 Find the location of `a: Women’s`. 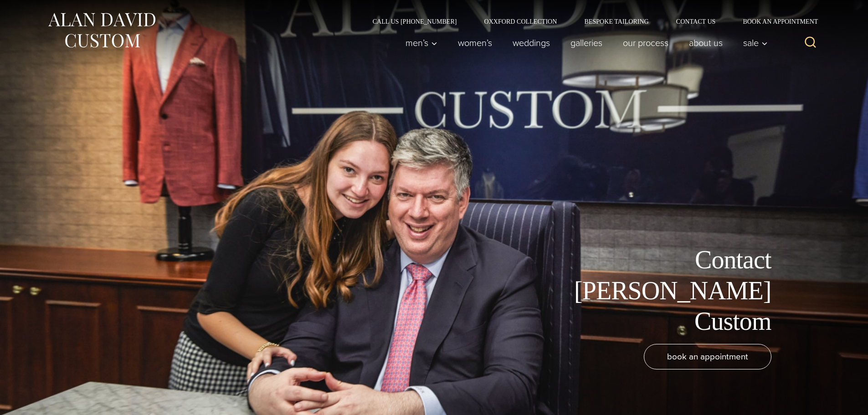

a: Women’s is located at coordinates (475, 43).